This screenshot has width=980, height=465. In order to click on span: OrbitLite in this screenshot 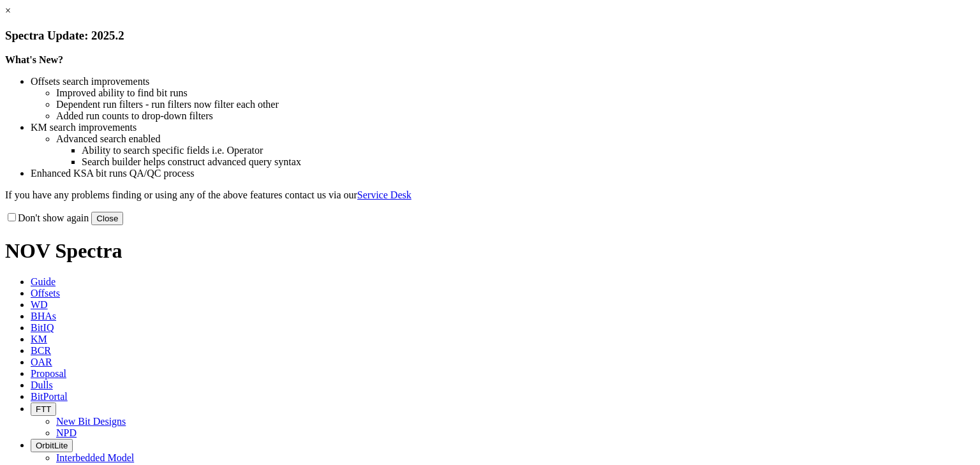, I will do `click(52, 445)`.